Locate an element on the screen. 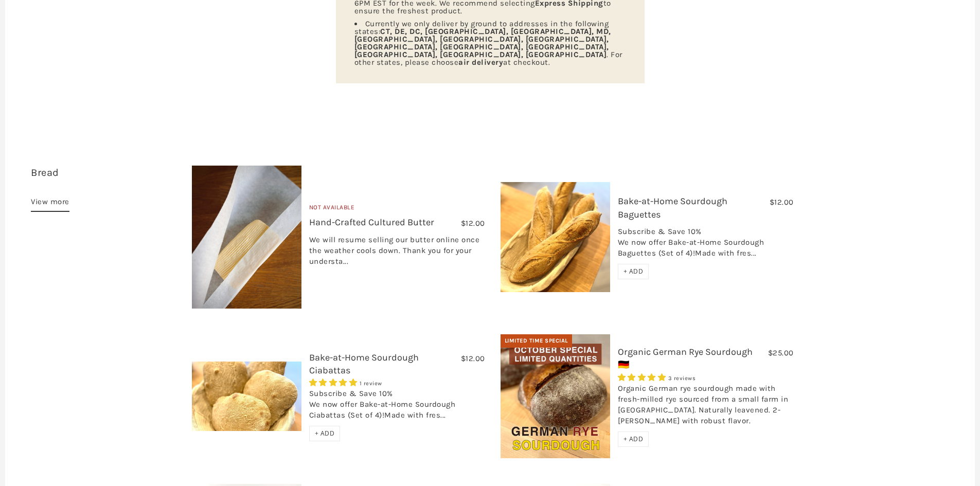 The width and height of the screenshot is (980, 486). span: 1 review is located at coordinates (370, 383).